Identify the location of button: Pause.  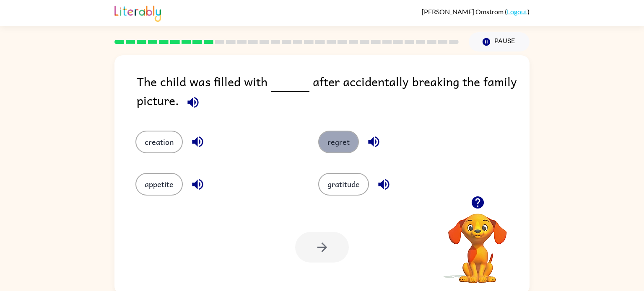
(499, 42).